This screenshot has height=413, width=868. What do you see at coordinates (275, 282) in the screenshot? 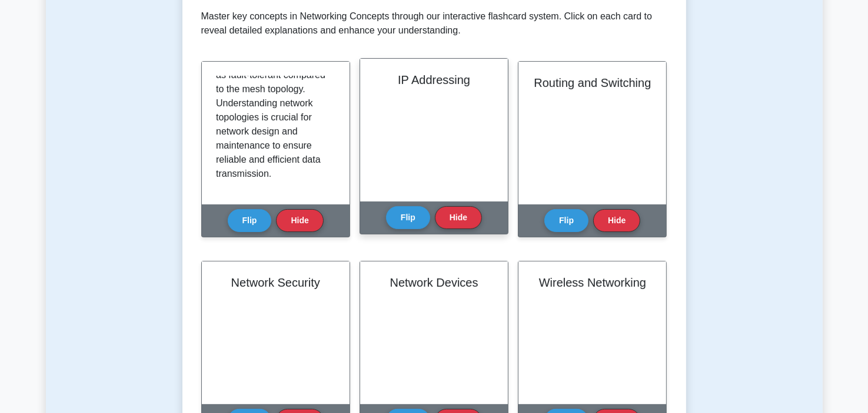
I see `h2: Network Security` at bounding box center [275, 282].